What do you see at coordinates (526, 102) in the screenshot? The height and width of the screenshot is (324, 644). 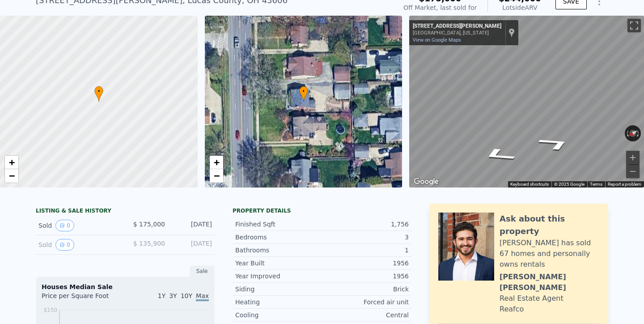 I see `div: Street View` at bounding box center [526, 102].